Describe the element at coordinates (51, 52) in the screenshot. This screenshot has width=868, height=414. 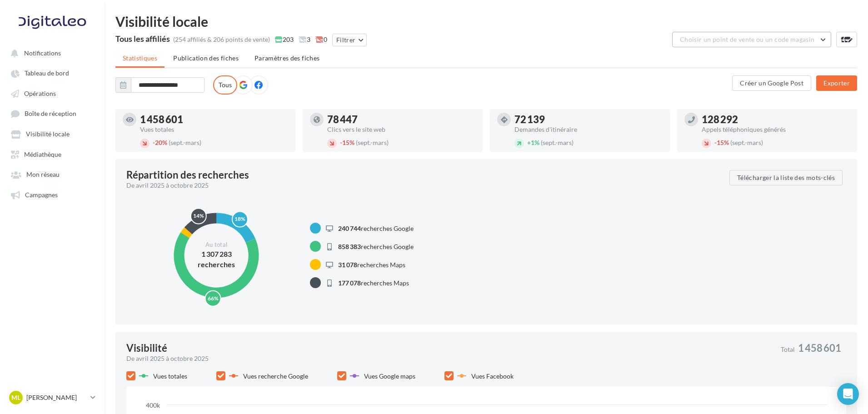
I see `button: Notifications` at that location.